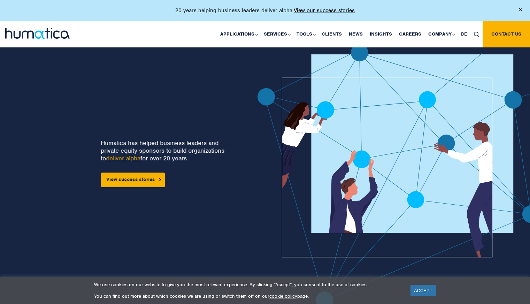  I want to click on a: DE, so click(464, 34).